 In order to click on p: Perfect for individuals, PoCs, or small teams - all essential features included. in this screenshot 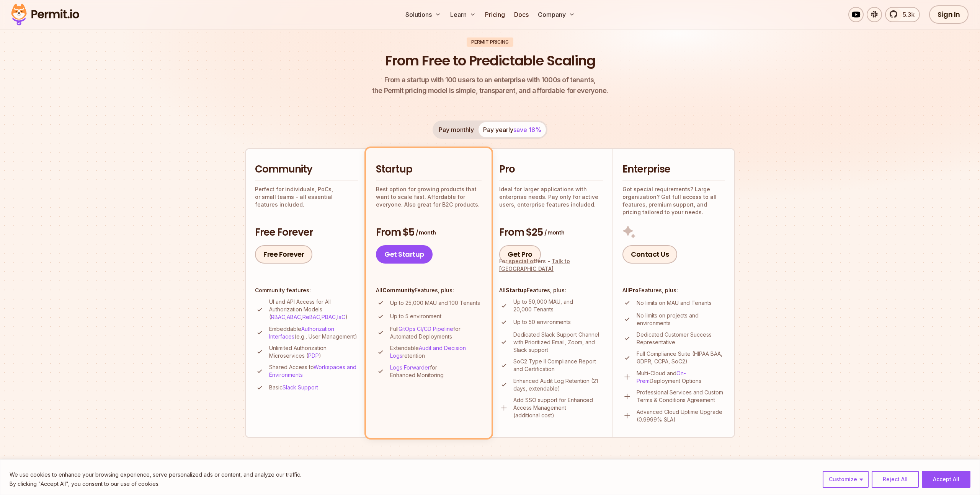, I will do `click(307, 197)`.